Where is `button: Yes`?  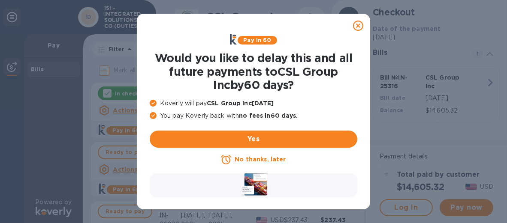
button: Yes is located at coordinates (253, 139).